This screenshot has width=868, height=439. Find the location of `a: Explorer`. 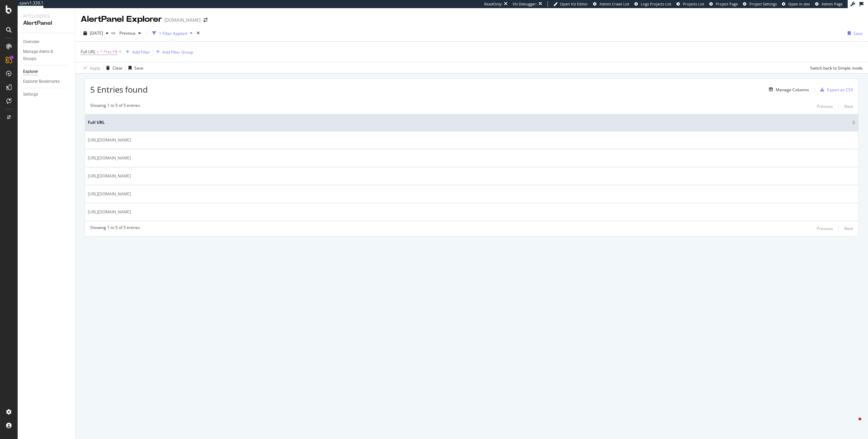

a: Explorer is located at coordinates (47, 71).